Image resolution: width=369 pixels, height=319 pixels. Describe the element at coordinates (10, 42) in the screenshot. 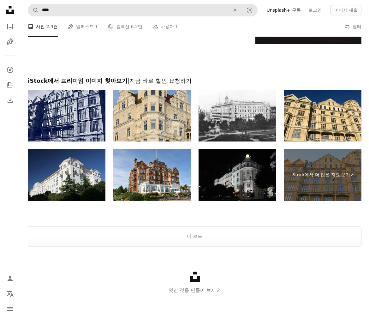

I see `a: 일러스트` at that location.